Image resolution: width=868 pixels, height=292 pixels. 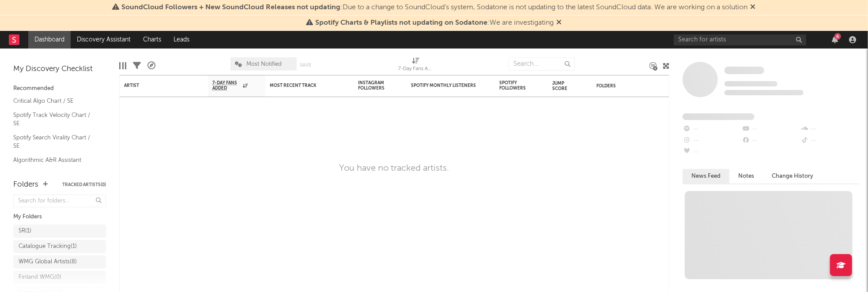 I want to click on button: Notes, so click(x=746, y=176).